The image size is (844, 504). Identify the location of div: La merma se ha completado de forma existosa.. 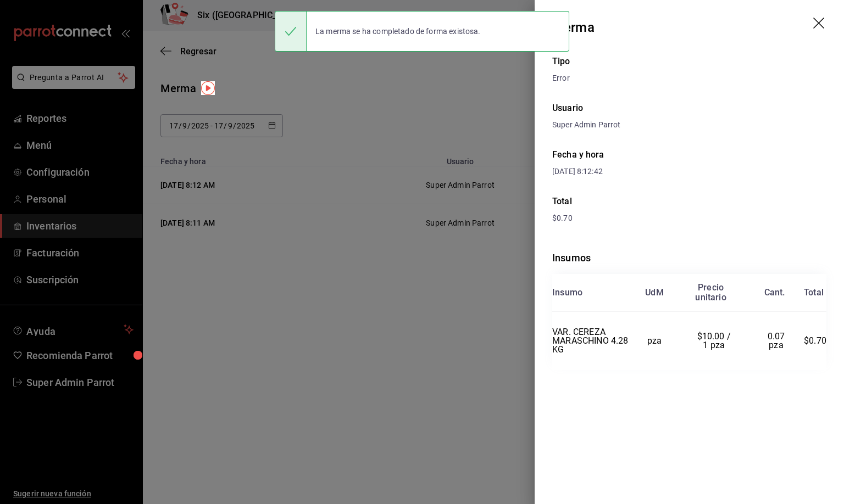
(398, 31).